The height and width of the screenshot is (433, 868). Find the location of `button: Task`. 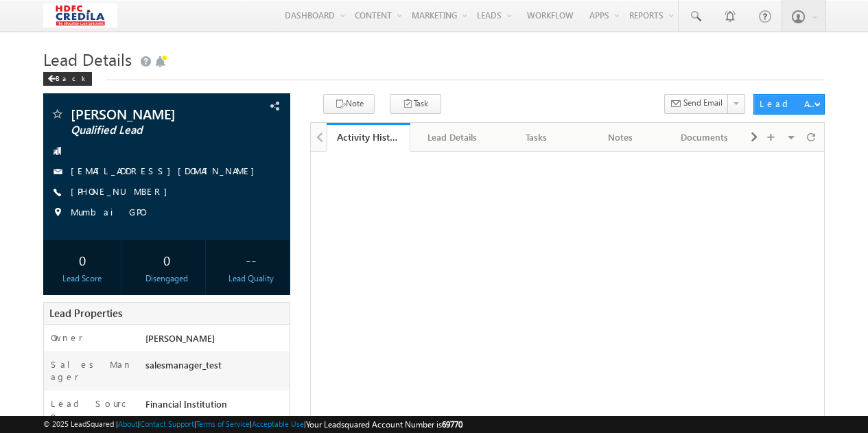

button: Task is located at coordinates (415, 104).